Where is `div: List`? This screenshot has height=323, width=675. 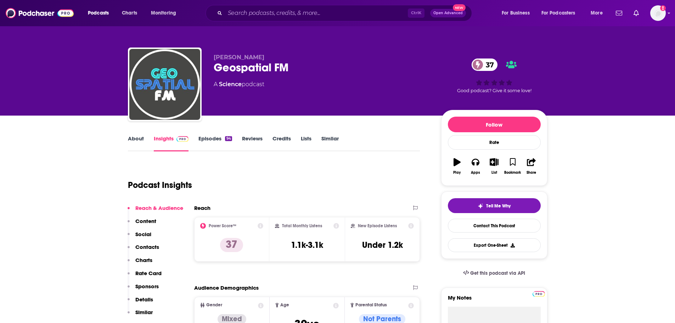
div: List is located at coordinates (494, 172).